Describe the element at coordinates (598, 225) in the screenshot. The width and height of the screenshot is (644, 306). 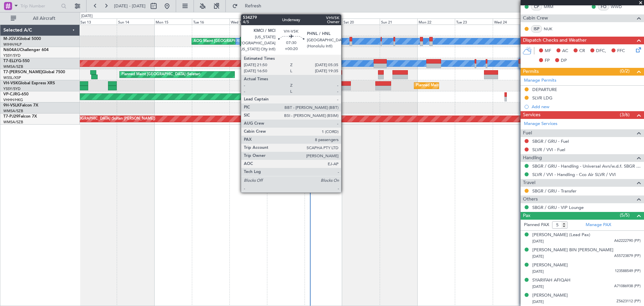
I see `a: Manage PAX` at that location.